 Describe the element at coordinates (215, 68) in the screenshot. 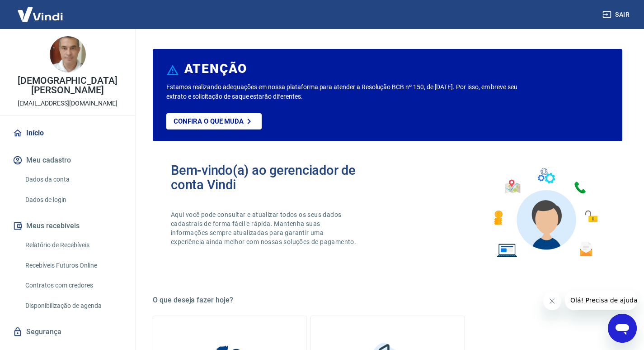

I see `h6: ATENÇÃO` at that location.